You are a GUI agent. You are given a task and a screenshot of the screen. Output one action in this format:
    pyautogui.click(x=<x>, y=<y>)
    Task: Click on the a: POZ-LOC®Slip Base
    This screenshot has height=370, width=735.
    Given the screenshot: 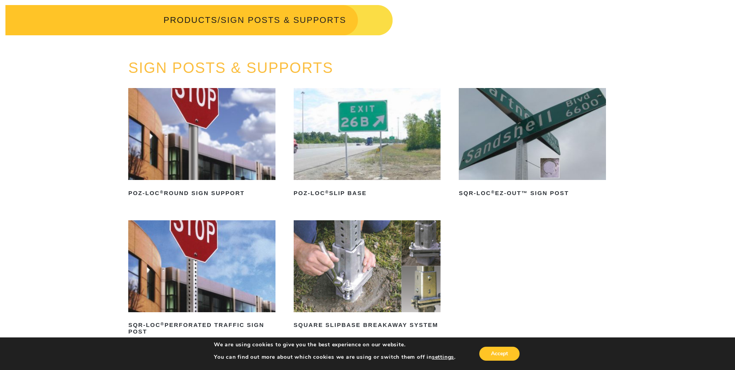 What is the action you would take?
    pyautogui.click(x=367, y=143)
    